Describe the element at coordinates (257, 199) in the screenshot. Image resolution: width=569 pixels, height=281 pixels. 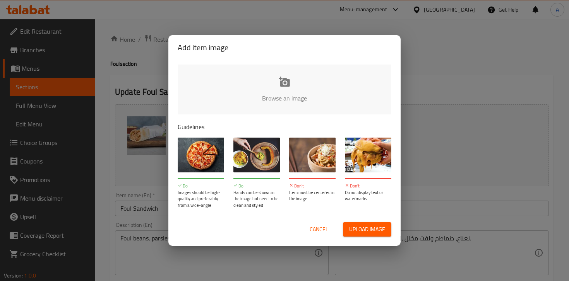
I see `p: Hands can be shown in the image but need to be clean and styled` at that location.